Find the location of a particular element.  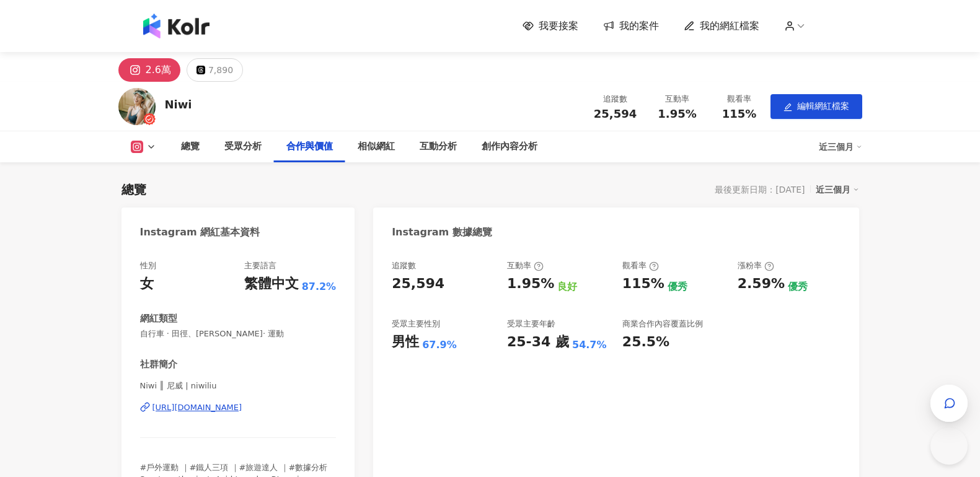

span: Niwi ║ 尼威 | niwiliu is located at coordinates (238, 386).